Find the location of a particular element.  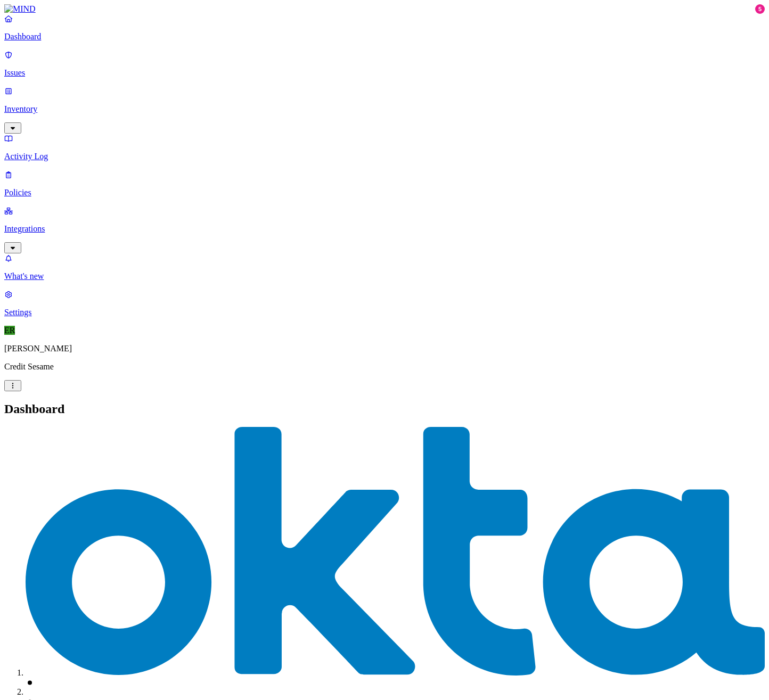

a: Dashboard is located at coordinates (384, 27).